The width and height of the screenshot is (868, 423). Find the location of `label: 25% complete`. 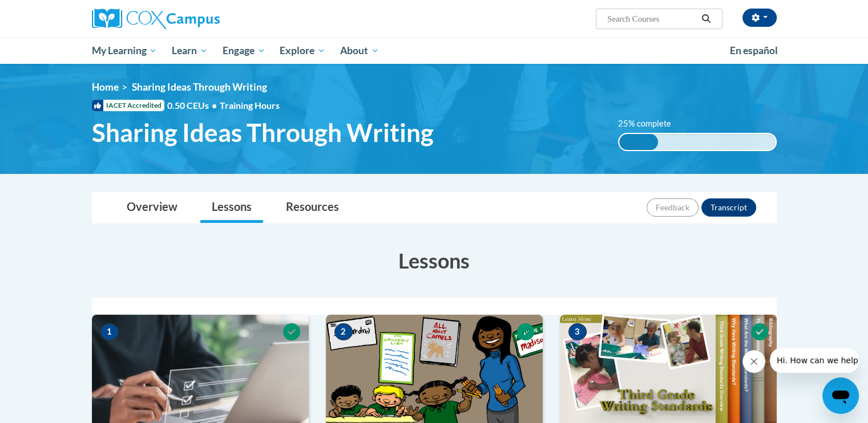

label: 25% complete is located at coordinates (651, 124).